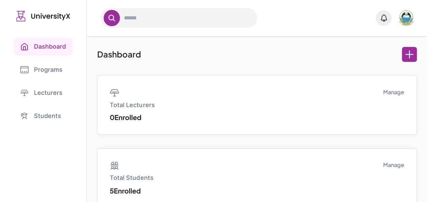 This screenshot has width=427, height=202. What do you see at coordinates (132, 105) in the screenshot?
I see `p: Total Lecturers` at bounding box center [132, 105].